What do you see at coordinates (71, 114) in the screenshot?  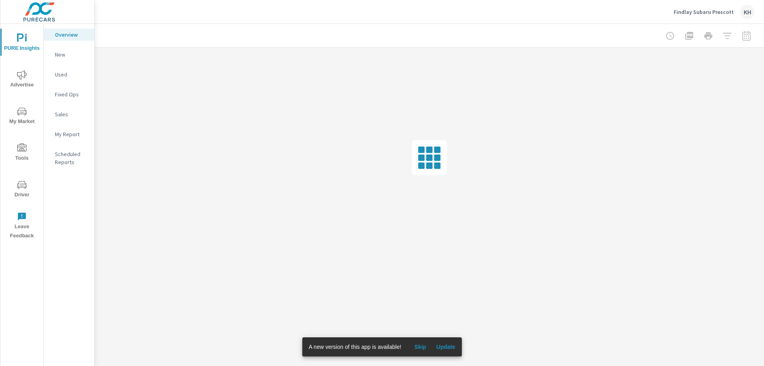 I see `p: Sales` at bounding box center [71, 114].